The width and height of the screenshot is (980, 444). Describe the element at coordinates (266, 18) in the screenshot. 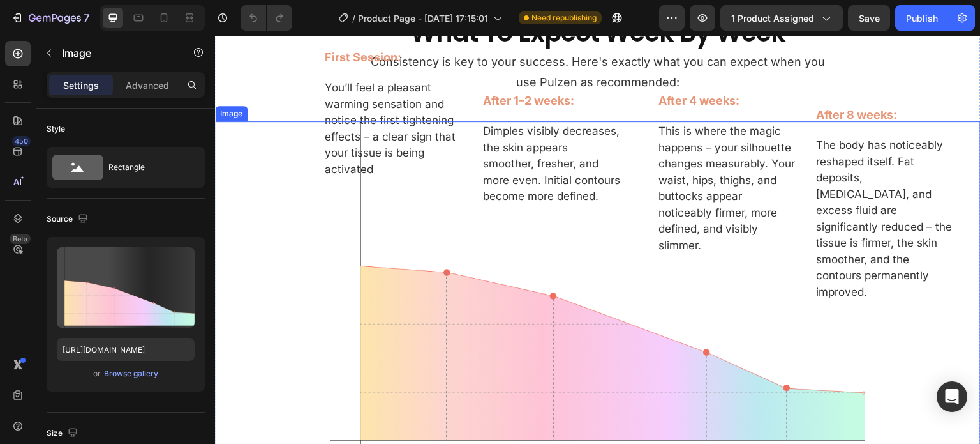

I see `div: Undo/Redo` at that location.